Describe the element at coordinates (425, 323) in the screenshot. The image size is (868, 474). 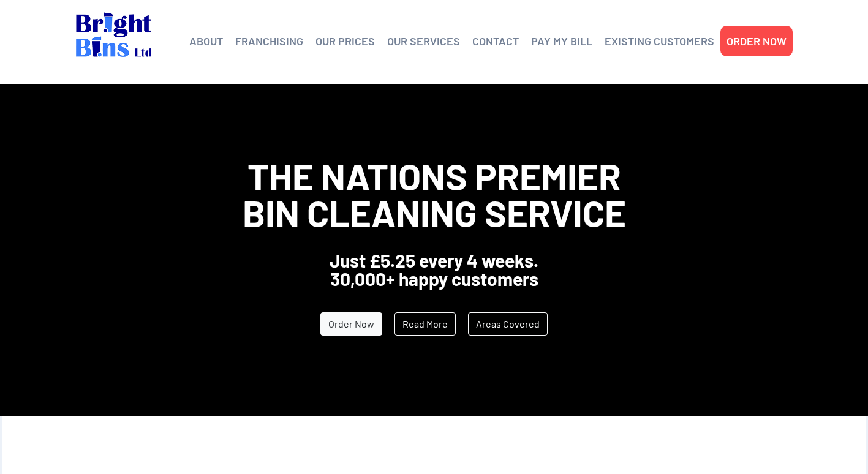
I see `a: Read More` at that location.